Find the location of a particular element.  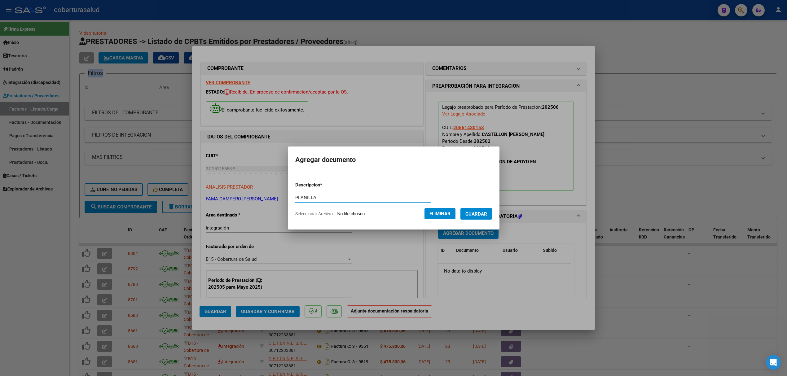

span: Eliminar is located at coordinates (440, 214).